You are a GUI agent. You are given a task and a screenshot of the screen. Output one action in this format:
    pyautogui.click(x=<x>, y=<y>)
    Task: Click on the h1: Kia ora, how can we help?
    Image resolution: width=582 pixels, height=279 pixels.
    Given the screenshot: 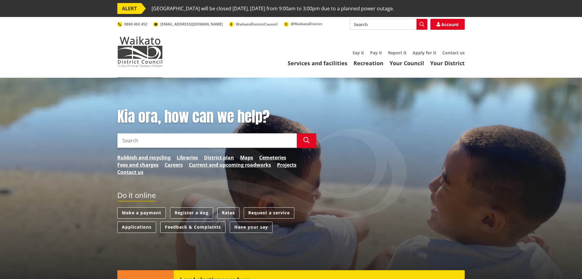 What is the action you would take?
    pyautogui.click(x=217, y=117)
    